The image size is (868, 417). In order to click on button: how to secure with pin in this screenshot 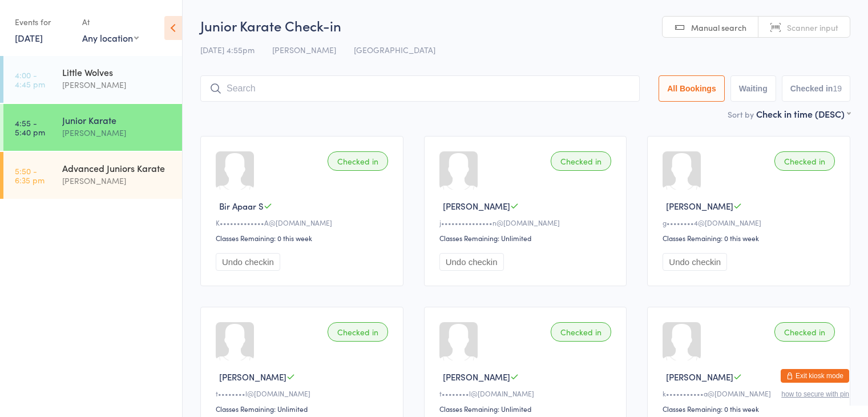, I will do `click(815, 394)`.